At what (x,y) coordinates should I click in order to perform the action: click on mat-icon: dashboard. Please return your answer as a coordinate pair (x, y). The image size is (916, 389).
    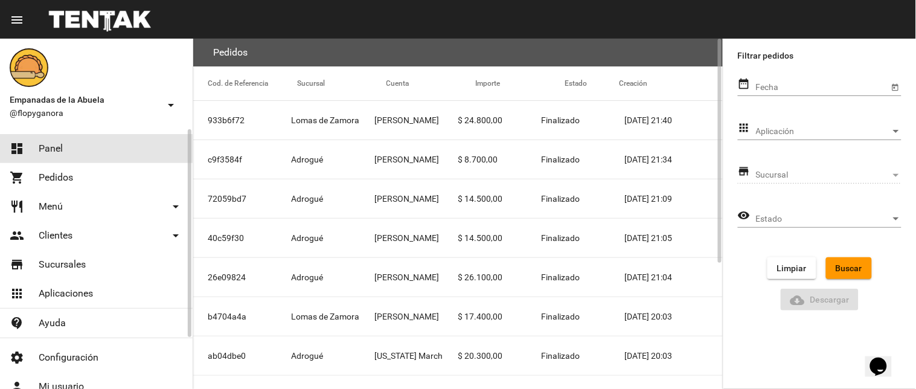
    Looking at the image, I should click on (17, 149).